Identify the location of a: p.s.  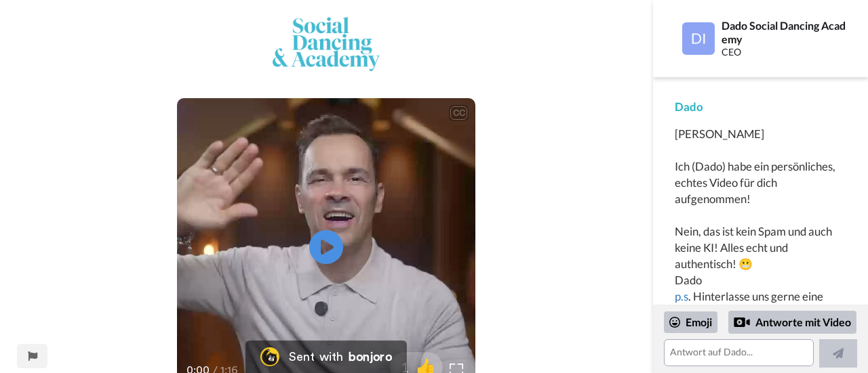
(681, 296).